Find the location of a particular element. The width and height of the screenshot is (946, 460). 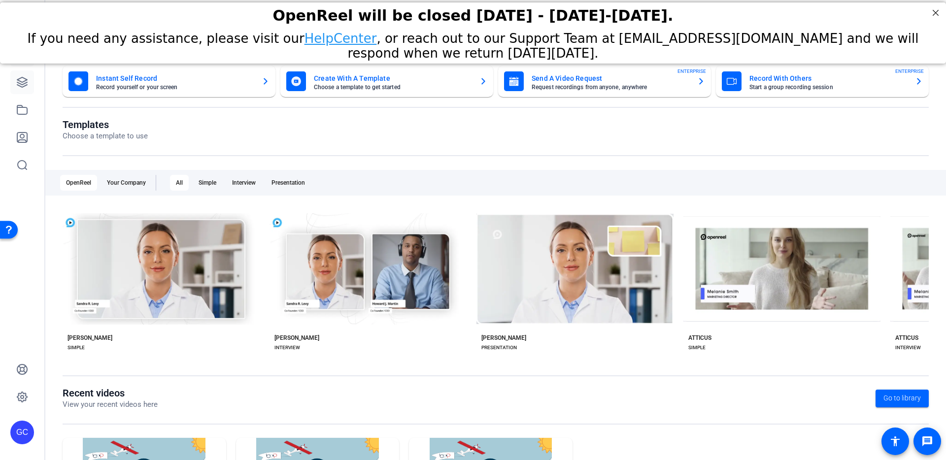

p: Choose a template to use is located at coordinates (105, 136).